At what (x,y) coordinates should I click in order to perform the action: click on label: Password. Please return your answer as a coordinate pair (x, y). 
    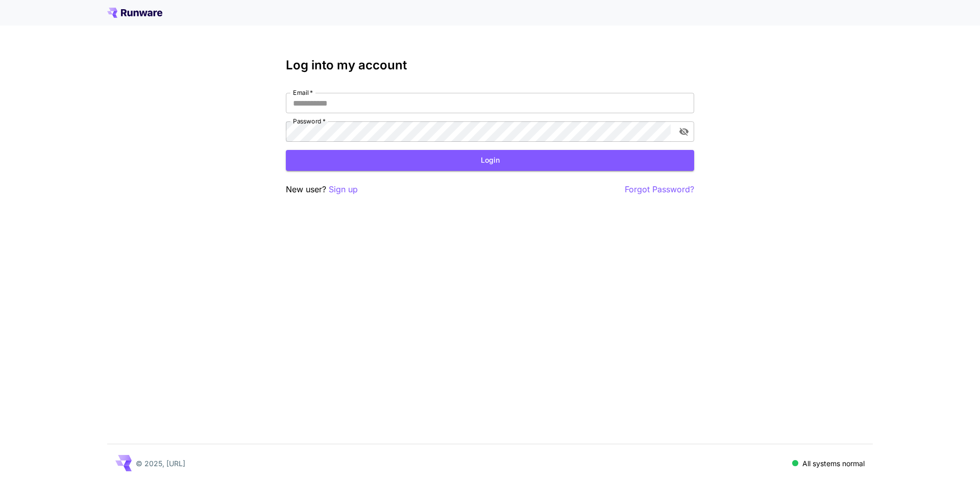
    Looking at the image, I should click on (310, 121).